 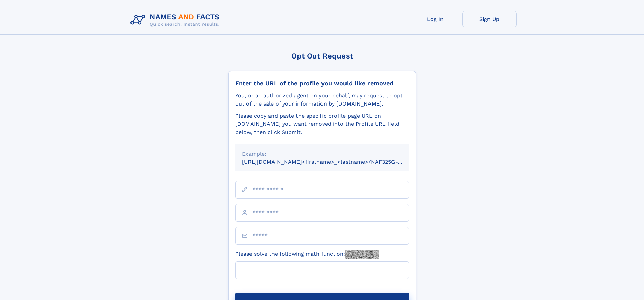 What do you see at coordinates (322, 83) in the screenshot?
I see `div: Enter the URL of the profile you would like removed` at bounding box center [322, 83].